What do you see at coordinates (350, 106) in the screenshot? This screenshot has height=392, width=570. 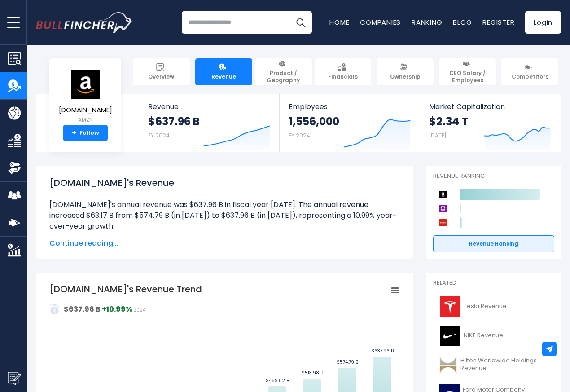 I see `span: Employees` at bounding box center [350, 106].